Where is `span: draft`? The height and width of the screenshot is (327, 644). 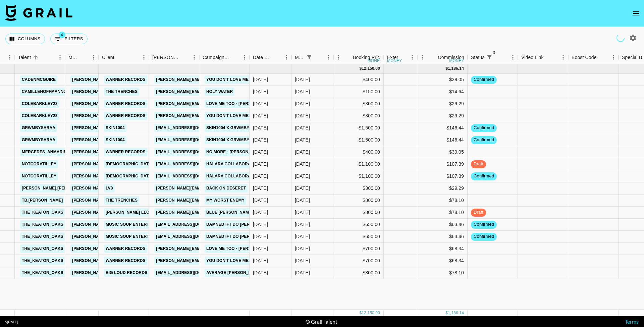 span: draft is located at coordinates (478, 212).